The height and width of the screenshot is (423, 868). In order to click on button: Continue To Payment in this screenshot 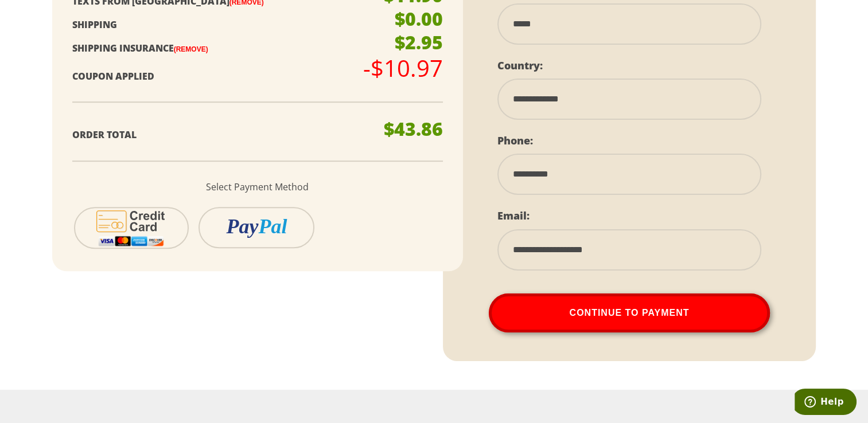, I will do `click(629, 313)`.